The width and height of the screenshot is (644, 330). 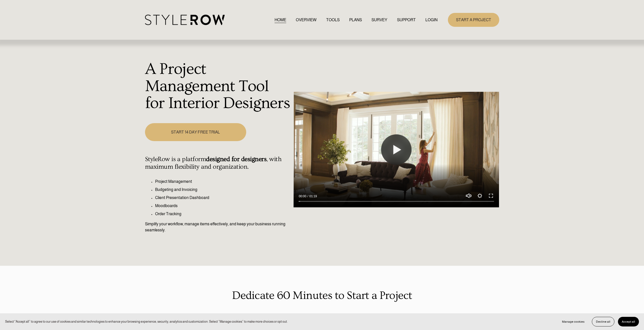 I want to click on a: OVERVIEW, so click(x=306, y=20).